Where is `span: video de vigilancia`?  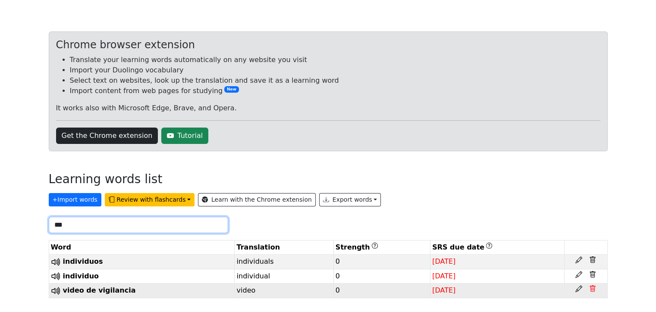
span: video de vigilancia is located at coordinates (99, 290).